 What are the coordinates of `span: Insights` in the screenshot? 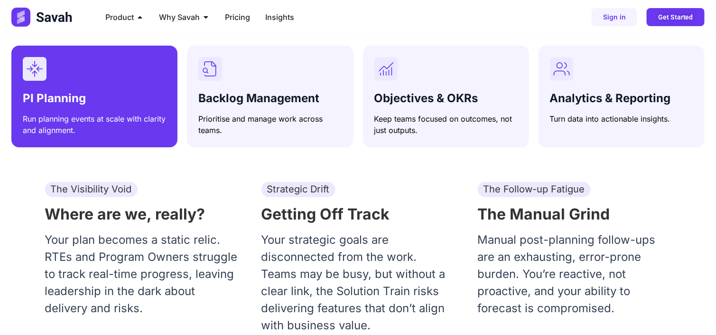 It's located at (279, 17).